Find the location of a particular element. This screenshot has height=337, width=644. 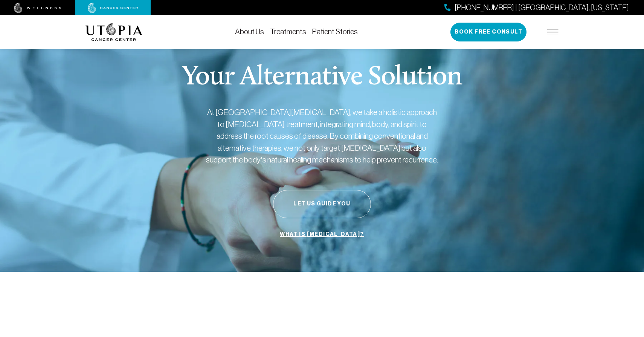

a: Patient Stories is located at coordinates (335, 31).